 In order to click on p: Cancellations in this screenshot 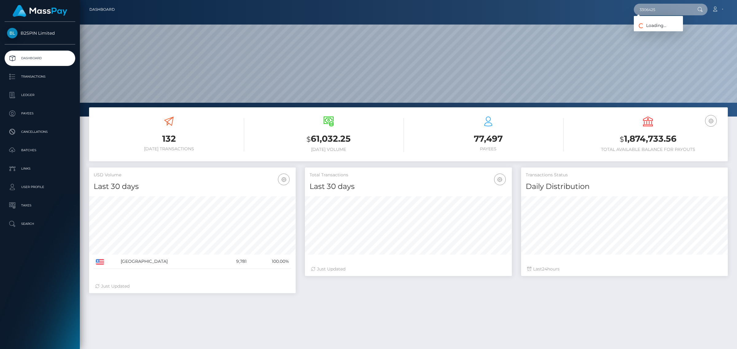, I will do `click(40, 132)`.